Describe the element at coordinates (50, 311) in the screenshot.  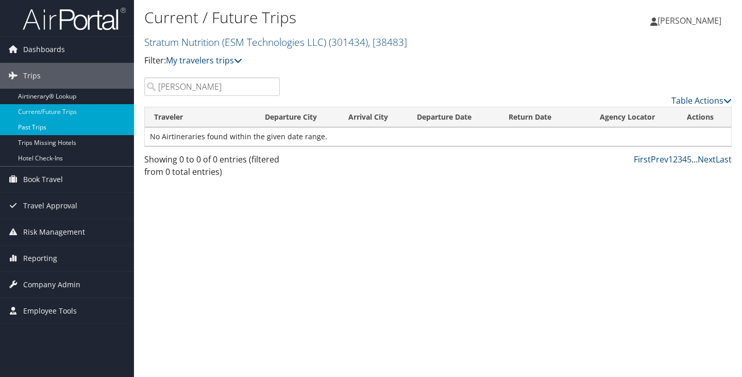
I see `span: Employee Tools` at that location.